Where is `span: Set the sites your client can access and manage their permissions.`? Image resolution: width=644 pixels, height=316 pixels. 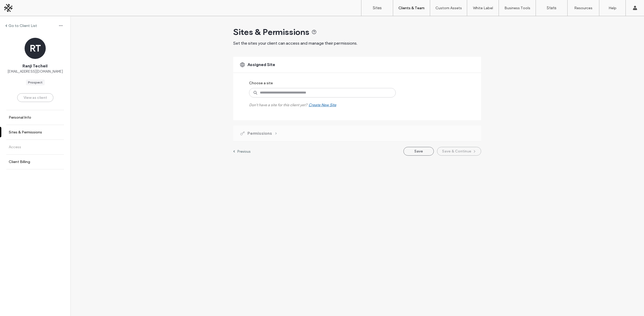
span: Set the sites your client can access and manage their permissions. is located at coordinates (295, 43).